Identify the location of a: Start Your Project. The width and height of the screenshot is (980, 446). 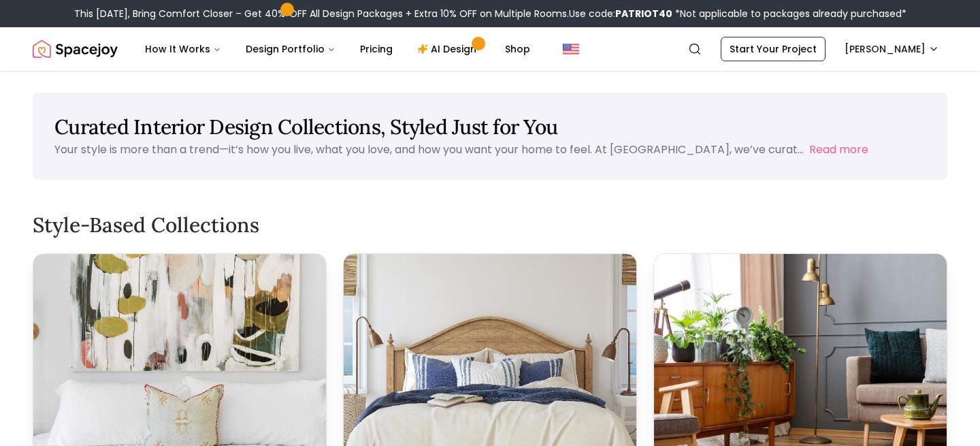
(773, 49).